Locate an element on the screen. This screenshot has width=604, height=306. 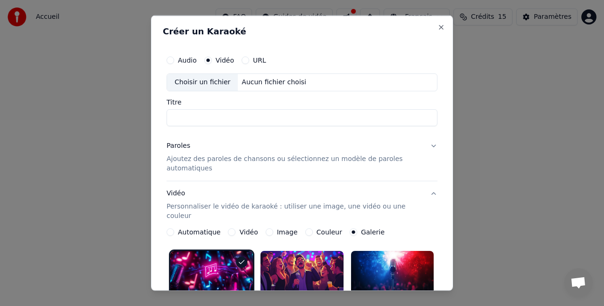
div: Vidéo is located at coordinates (294, 205).